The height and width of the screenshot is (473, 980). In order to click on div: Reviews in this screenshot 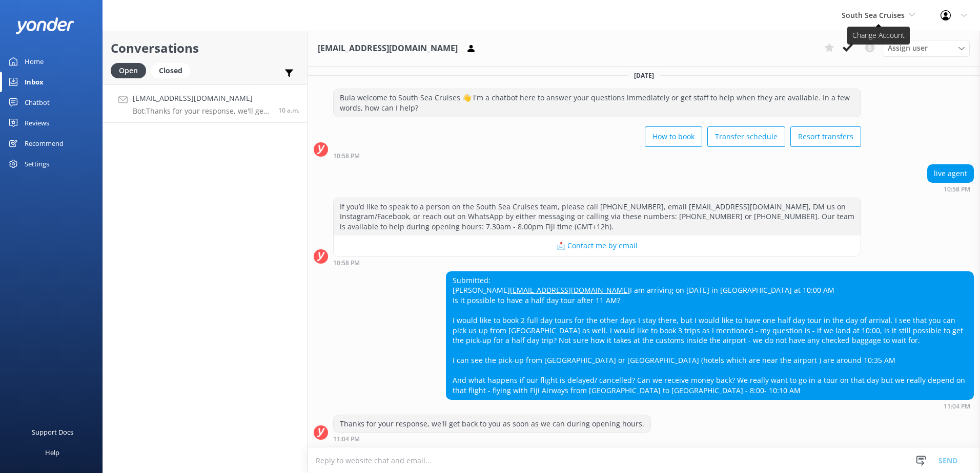, I will do `click(37, 123)`.